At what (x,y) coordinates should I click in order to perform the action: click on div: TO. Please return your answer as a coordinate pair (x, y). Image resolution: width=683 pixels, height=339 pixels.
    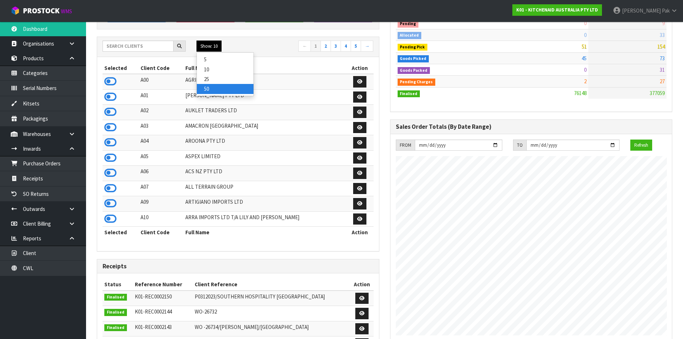
    Looking at the image, I should click on (520, 145).